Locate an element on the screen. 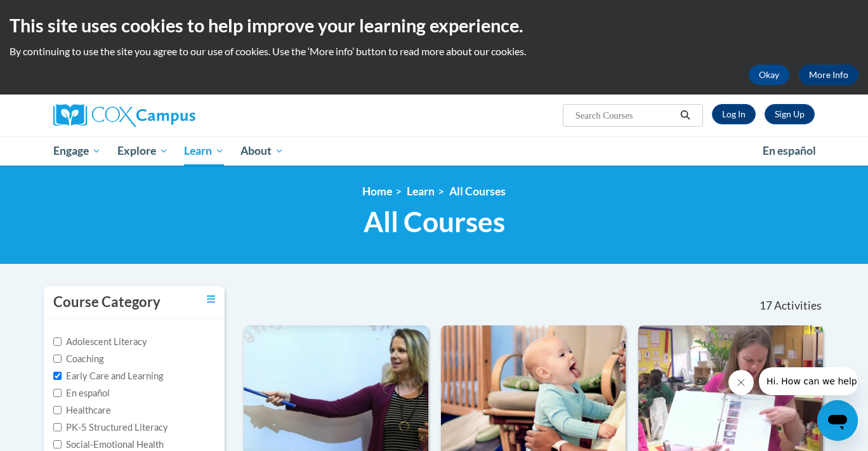 The height and width of the screenshot is (451, 868). label: En español is located at coordinates (81, 393).